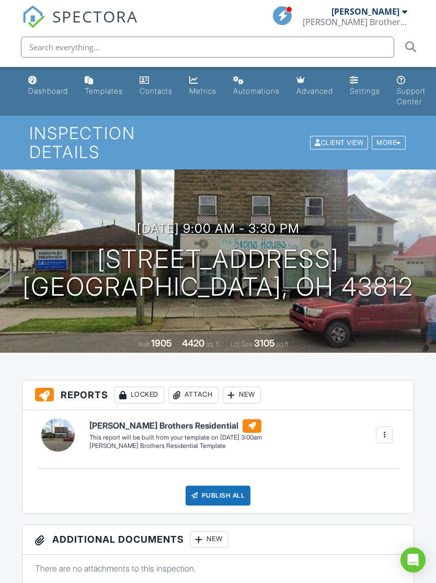 The image size is (436, 583). What do you see at coordinates (242, 344) in the screenshot?
I see `span: Lot Size` at bounding box center [242, 344].